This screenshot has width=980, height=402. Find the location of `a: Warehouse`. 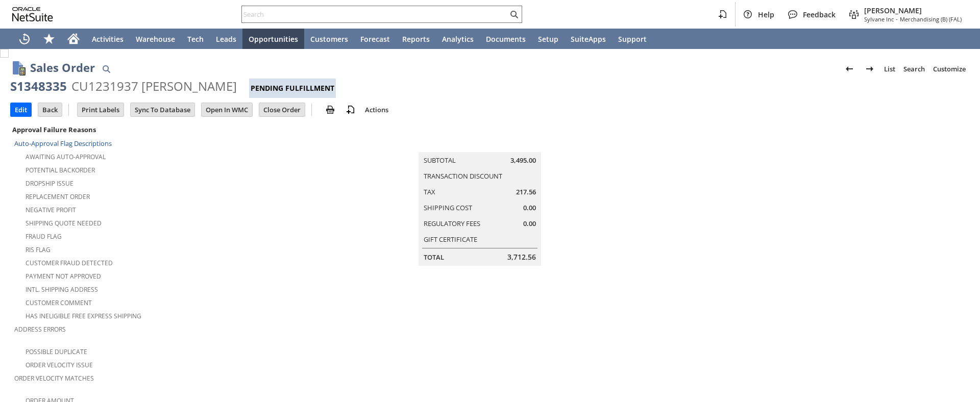

a: Warehouse is located at coordinates (155, 38).